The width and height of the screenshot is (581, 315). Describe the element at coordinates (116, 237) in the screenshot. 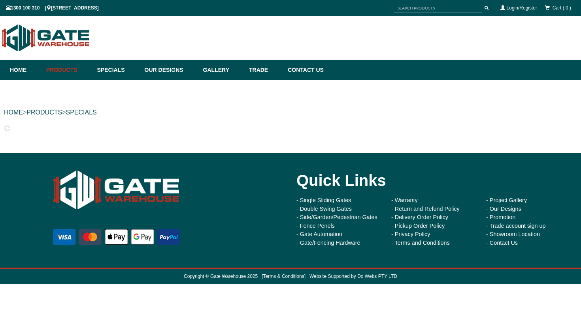

I see `img: payment options` at that location.